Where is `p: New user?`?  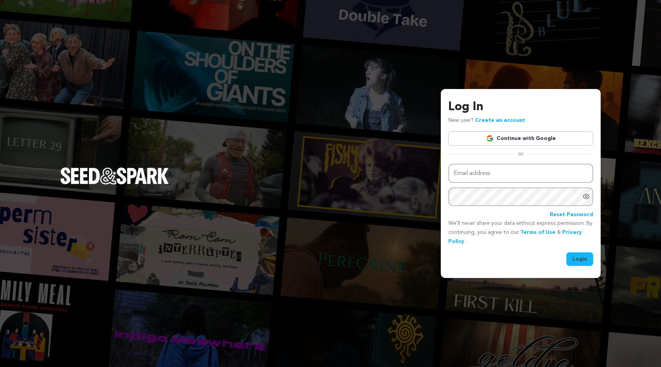
p: New user? is located at coordinates (487, 121).